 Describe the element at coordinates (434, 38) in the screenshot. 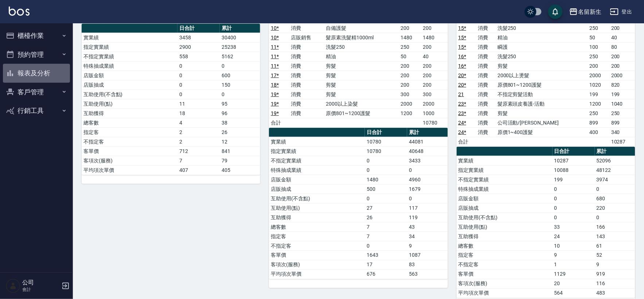

I see `td: 1480` at that location.